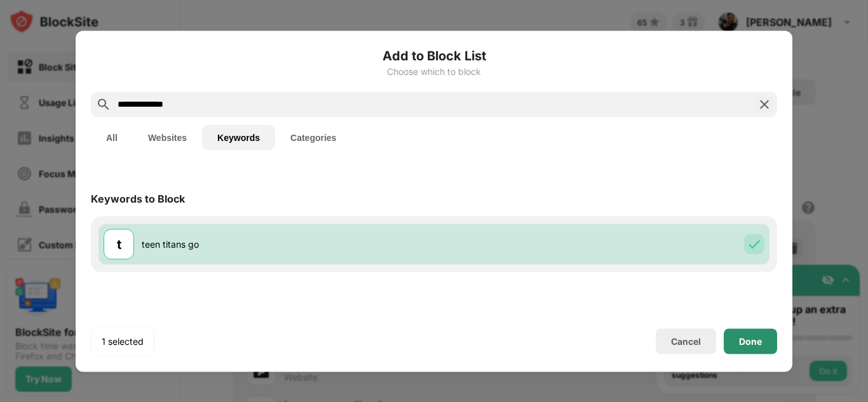 Image resolution: width=868 pixels, height=402 pixels. Describe the element at coordinates (104, 104) in the screenshot. I see `img: search.svg` at that location.